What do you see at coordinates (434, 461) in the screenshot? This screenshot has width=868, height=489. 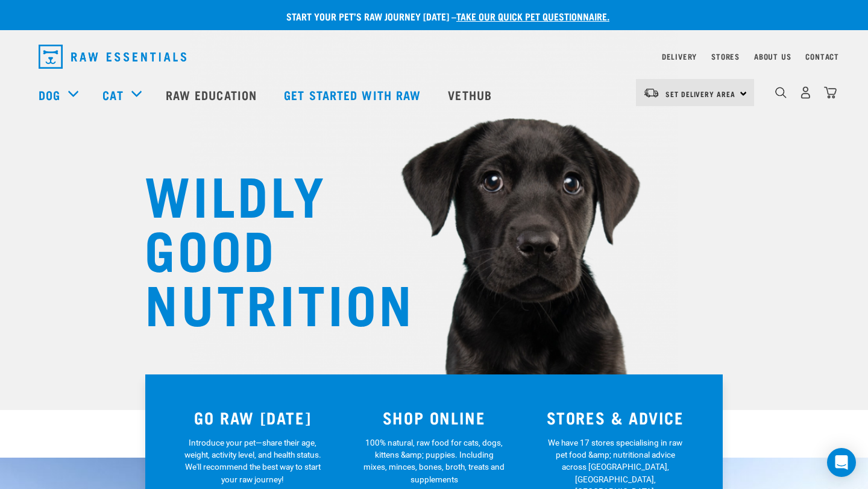 I see `p: 100% natural, raw food for cats, dogs, kittens &amp; puppies. Including mixes, minces, bones, bro...` at bounding box center [434, 461].